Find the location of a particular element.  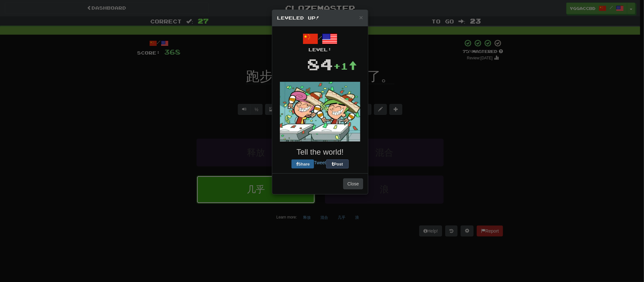

button: Share is located at coordinates (303, 164).